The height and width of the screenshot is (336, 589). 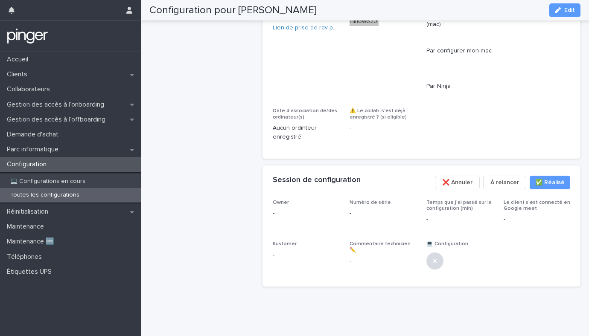 What do you see at coordinates (32, 241) in the screenshot?
I see `p: Maintenance 🆕` at bounding box center [32, 241].